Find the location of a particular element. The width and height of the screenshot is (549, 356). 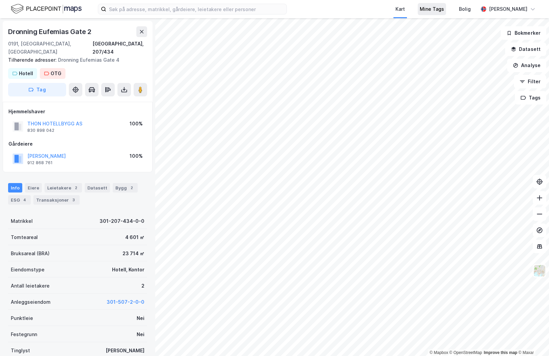

div: 3 is located at coordinates (74, 200).